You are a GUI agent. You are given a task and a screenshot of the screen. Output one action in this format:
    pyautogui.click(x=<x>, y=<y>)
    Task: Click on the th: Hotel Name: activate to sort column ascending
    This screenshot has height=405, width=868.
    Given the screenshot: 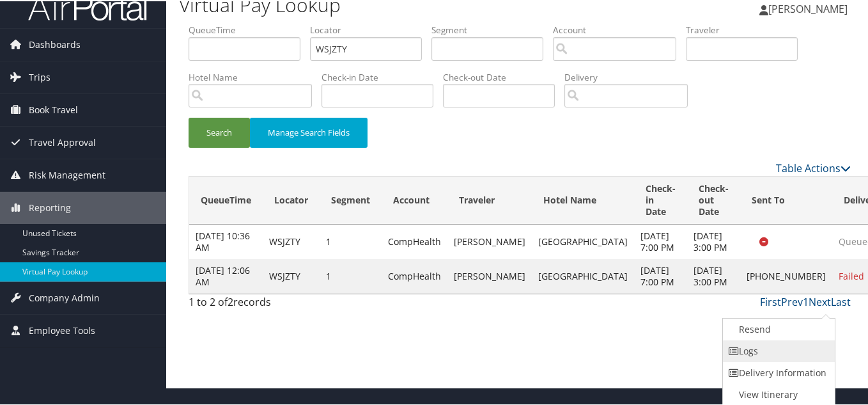 What is the action you would take?
    pyautogui.click(x=583, y=199)
    